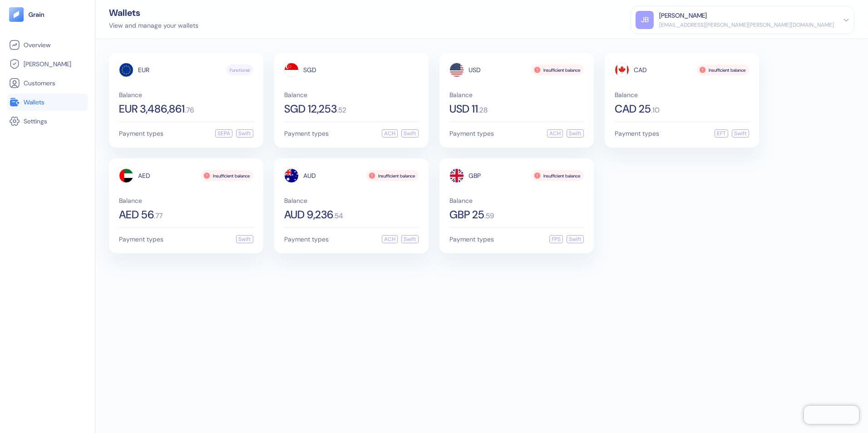 This screenshot has height=433, width=868. I want to click on span: Wallets, so click(34, 102).